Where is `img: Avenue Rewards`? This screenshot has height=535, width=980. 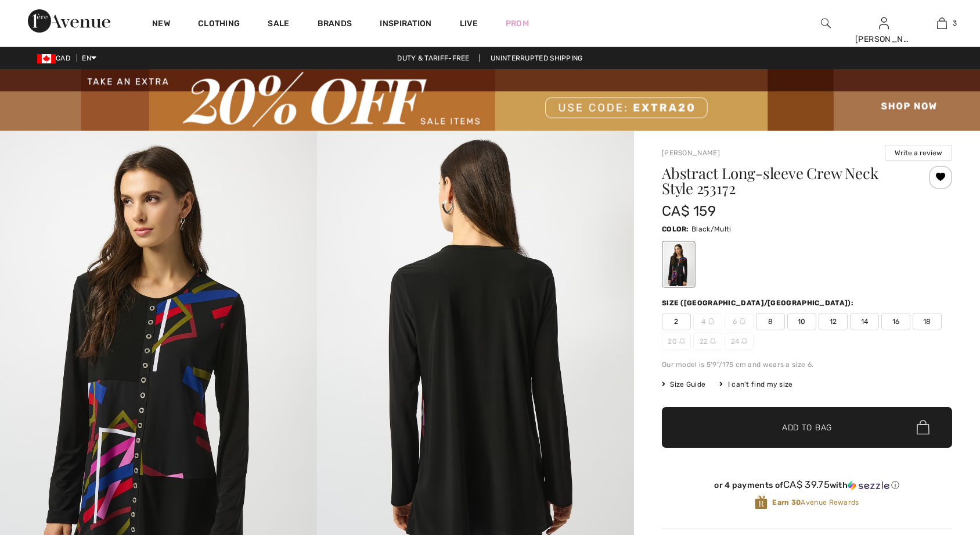
img: Avenue Rewards is located at coordinates (761, 502).